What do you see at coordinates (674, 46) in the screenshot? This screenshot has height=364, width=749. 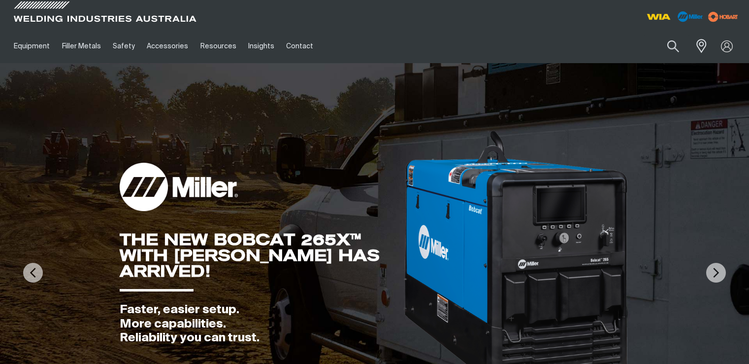 I see `button: Search products` at bounding box center [674, 46].